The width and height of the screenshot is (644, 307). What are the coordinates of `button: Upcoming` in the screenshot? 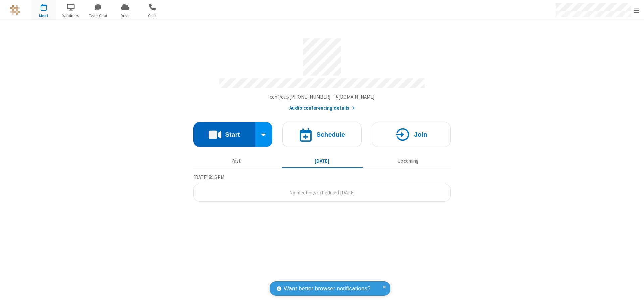 It's located at (408, 161).